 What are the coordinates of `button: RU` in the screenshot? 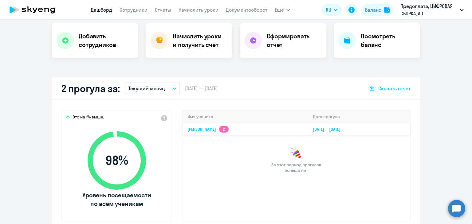 It's located at (332, 10).